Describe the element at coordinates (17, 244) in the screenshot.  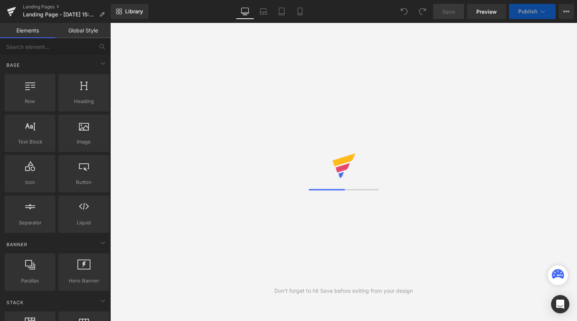
I see `span: Banner` at that location.